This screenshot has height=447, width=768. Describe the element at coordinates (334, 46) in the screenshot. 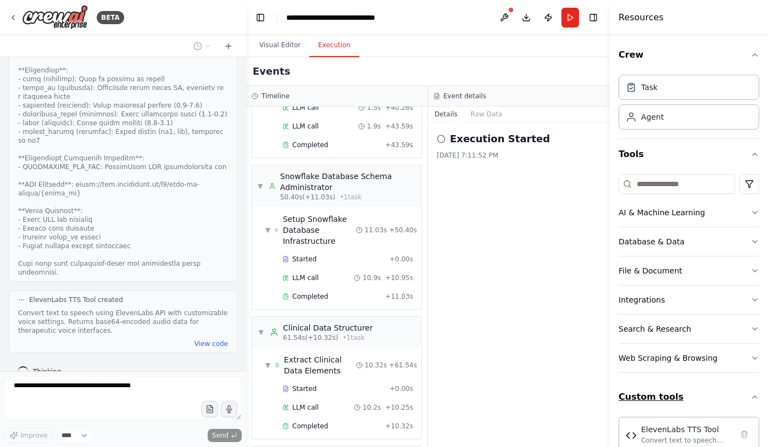

I see `button: Execution` at that location.